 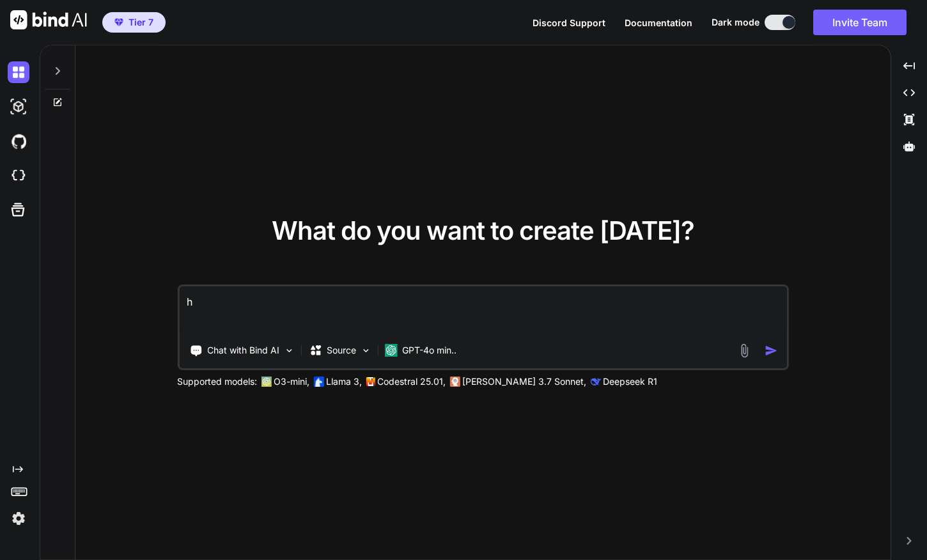 I want to click on span: Dark mode, so click(x=735, y=23).